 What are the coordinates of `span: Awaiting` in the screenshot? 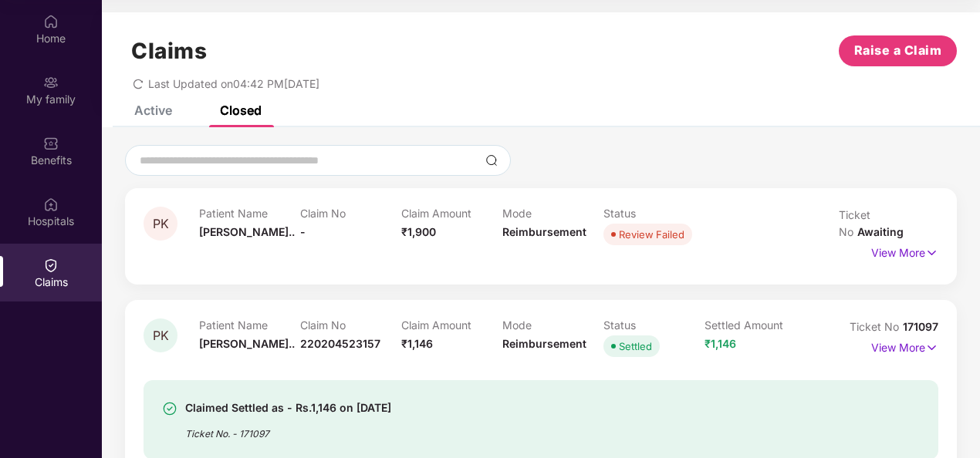 It's located at (880, 231).